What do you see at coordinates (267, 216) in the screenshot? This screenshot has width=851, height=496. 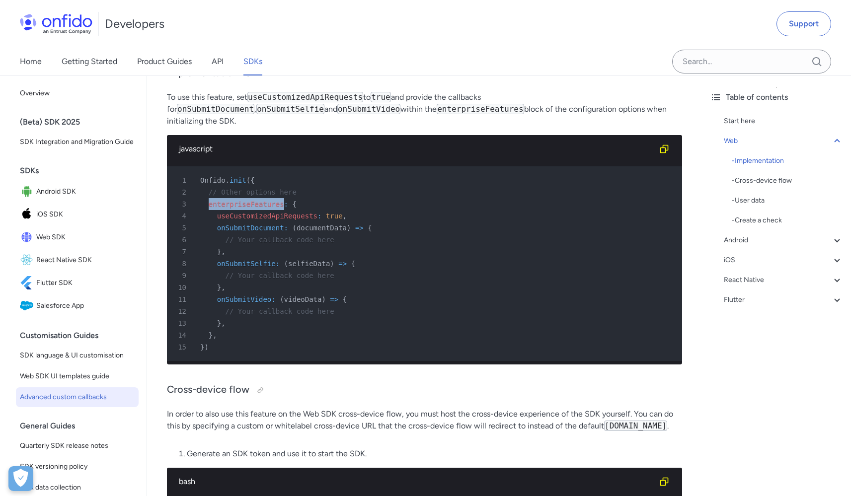 I see `span: useCustomizedApiRequests` at bounding box center [267, 216].